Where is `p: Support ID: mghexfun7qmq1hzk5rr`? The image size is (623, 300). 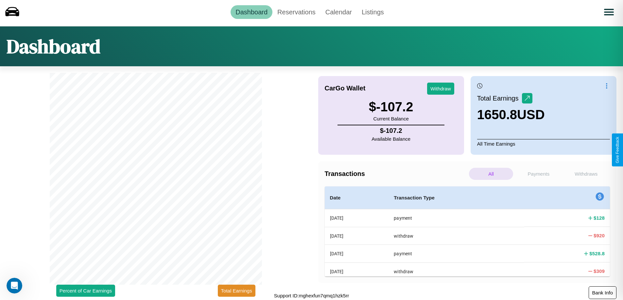
p: Support ID: mghexfun7qmq1hzk5rr is located at coordinates (311, 296).